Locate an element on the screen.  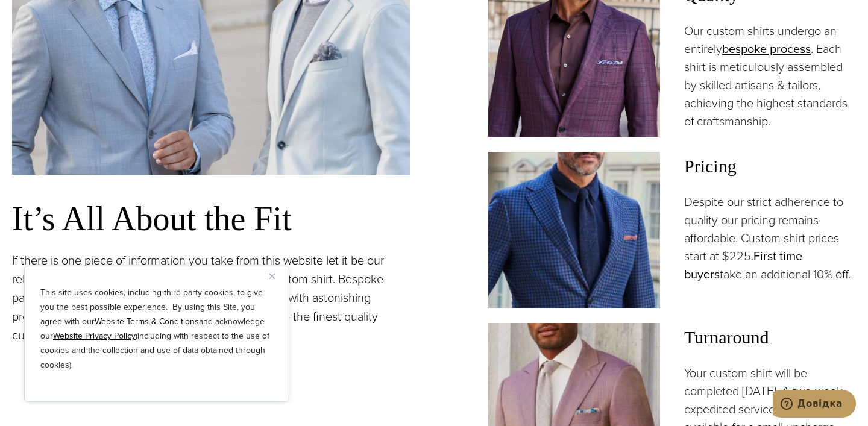
button: Close is located at coordinates (276, 276).